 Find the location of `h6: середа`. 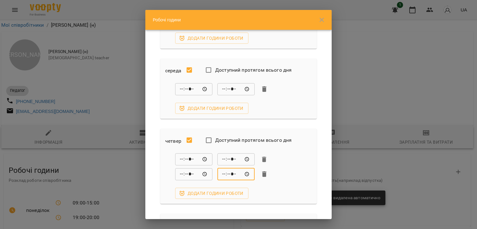

h6: середа is located at coordinates (173, 71).